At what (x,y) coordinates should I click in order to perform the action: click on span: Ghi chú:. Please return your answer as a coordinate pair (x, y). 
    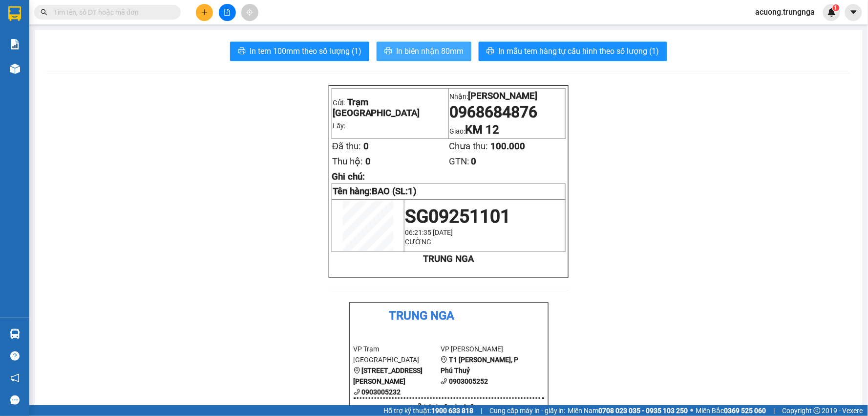
    Looking at the image, I should click on (348, 177).